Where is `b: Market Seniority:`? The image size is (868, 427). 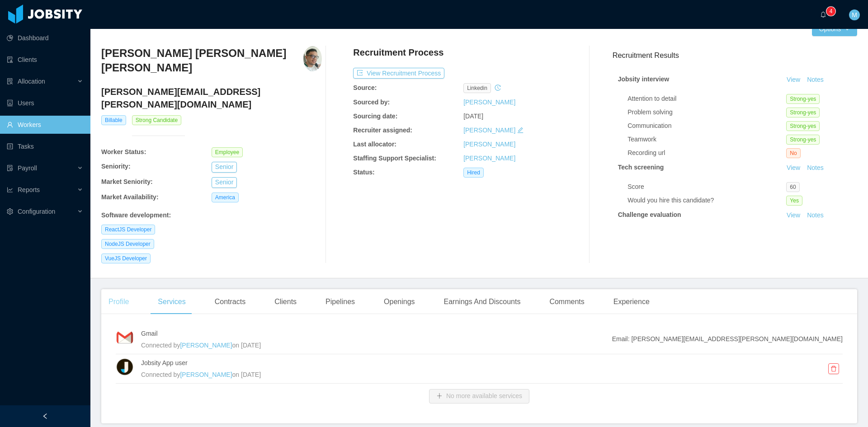
b: Market Seniority: is located at coordinates (127, 182).